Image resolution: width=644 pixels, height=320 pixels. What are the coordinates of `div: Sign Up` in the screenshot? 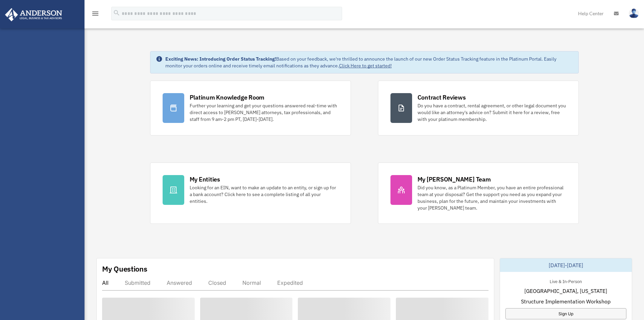 It's located at (566, 314).